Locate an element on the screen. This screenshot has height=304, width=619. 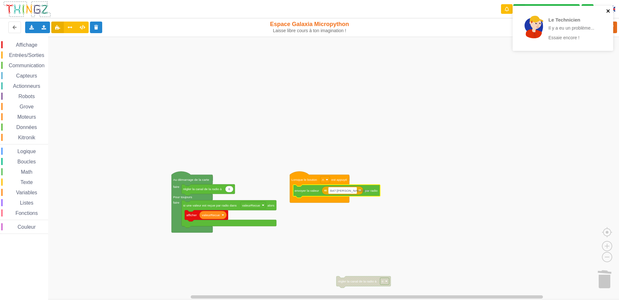
span: Texte is located at coordinates (26, 182).